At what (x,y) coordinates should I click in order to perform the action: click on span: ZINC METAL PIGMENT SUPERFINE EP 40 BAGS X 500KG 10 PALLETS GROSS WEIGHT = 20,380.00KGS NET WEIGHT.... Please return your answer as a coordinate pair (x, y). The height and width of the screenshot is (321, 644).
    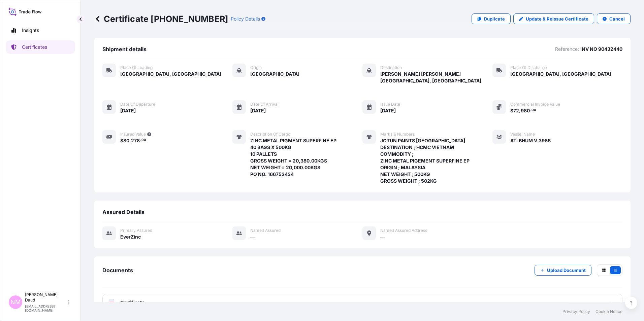
    Looking at the image, I should click on (293, 158).